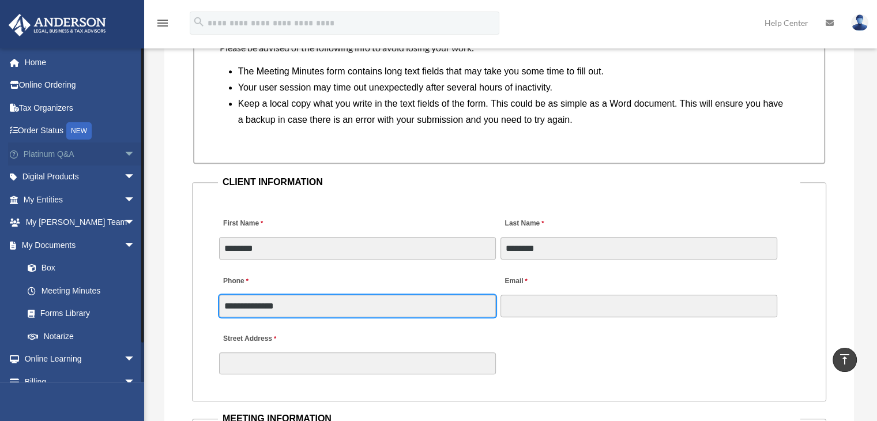 The height and width of the screenshot is (421, 877). Describe the element at coordinates (860, 22) in the screenshot. I see `img: User Pic` at that location.